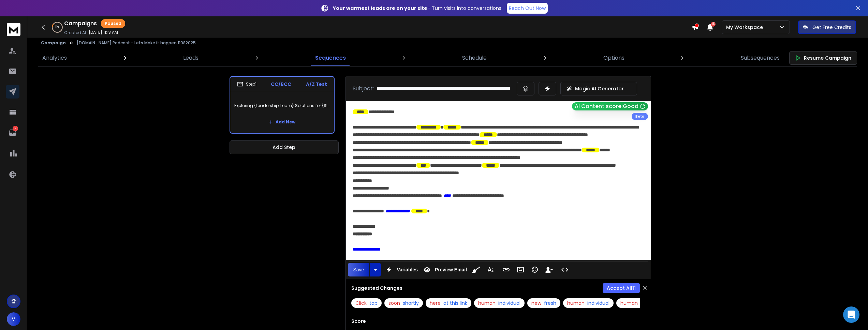 The width and height of the screenshot is (868, 330). Describe the element at coordinates (282, 106) in the screenshot. I see `p: Exploring {Leadership|Team} Solutions for {Stronger|Better} {Team|Group} Engagement` at that location.